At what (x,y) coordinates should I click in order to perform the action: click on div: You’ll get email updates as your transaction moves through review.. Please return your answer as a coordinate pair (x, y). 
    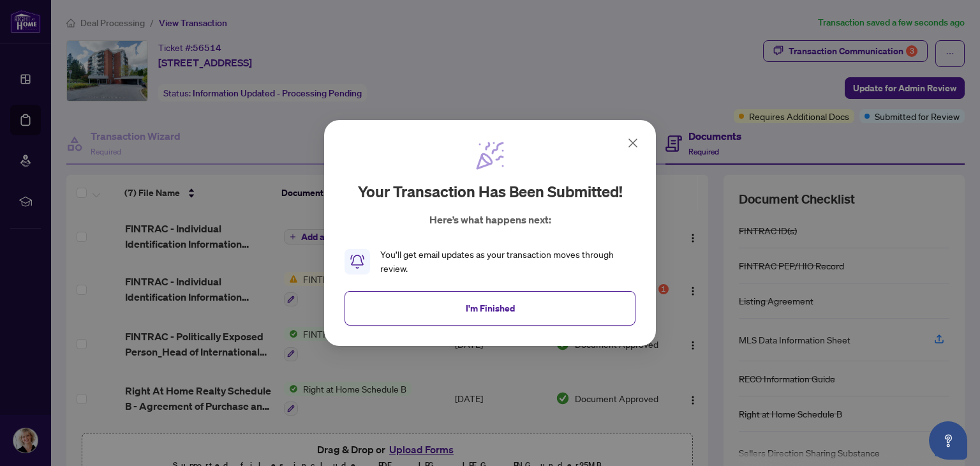
    Looking at the image, I should click on (508, 262).